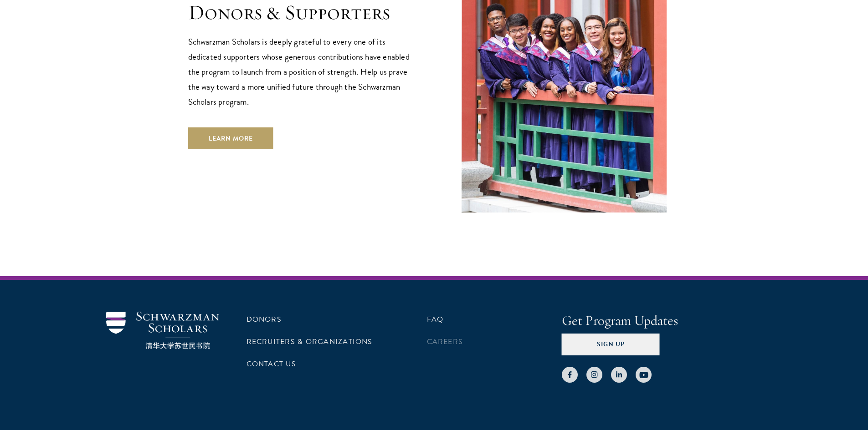 This screenshot has height=430, width=868. What do you see at coordinates (271, 364) in the screenshot?
I see `a: Contact Us` at bounding box center [271, 364].